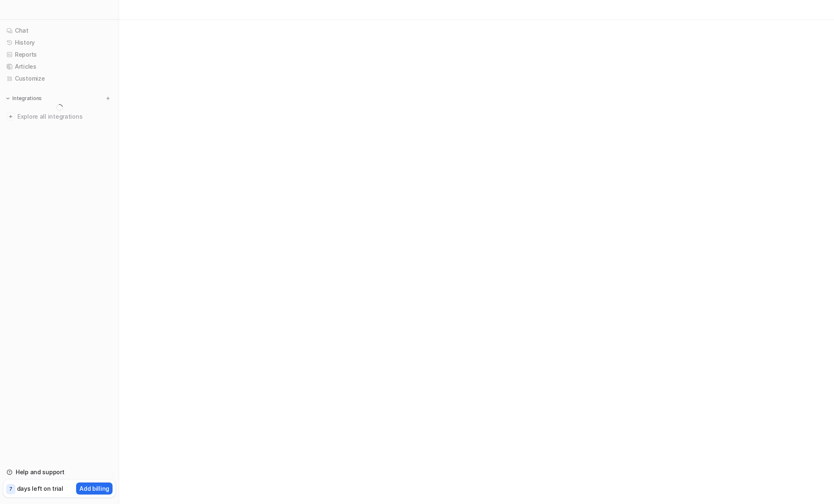 This screenshot has height=504, width=834. I want to click on img: expand menu, so click(8, 99).